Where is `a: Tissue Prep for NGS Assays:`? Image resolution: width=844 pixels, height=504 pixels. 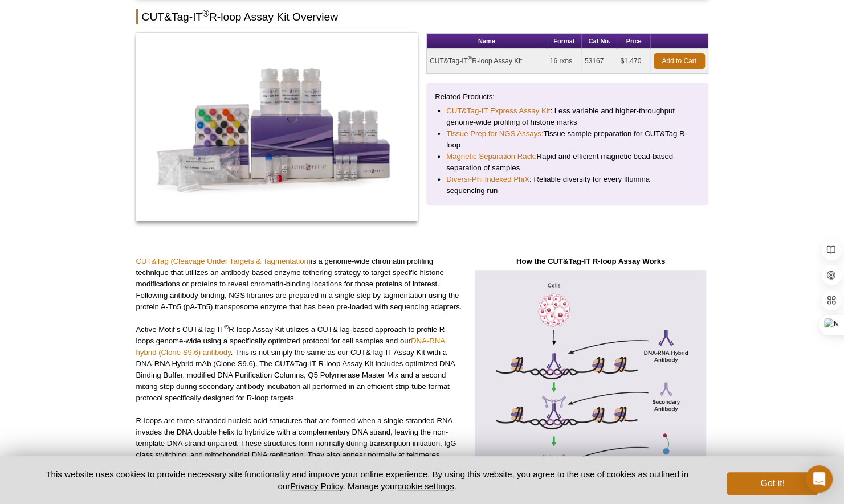 a: Tissue Prep for NGS Assays: is located at coordinates (494, 134).